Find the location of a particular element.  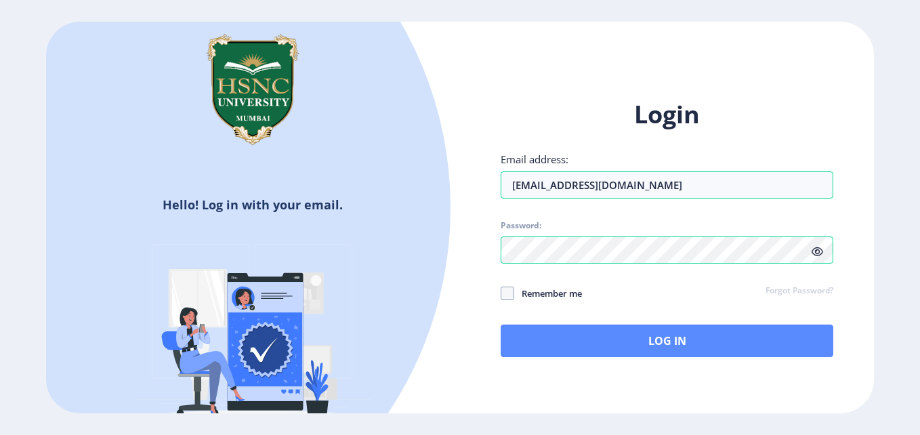

label: Password: is located at coordinates (521, 226).